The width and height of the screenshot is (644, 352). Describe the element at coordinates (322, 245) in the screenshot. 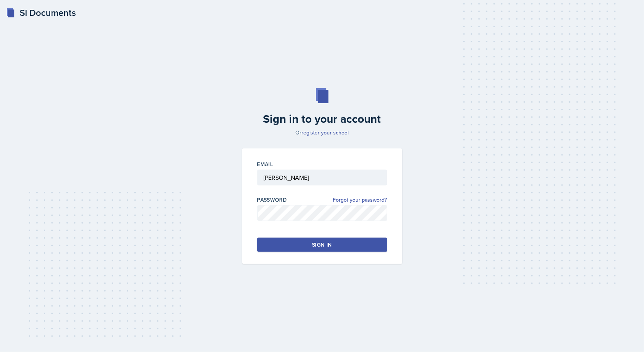

I see `div: Sign in` at that location.